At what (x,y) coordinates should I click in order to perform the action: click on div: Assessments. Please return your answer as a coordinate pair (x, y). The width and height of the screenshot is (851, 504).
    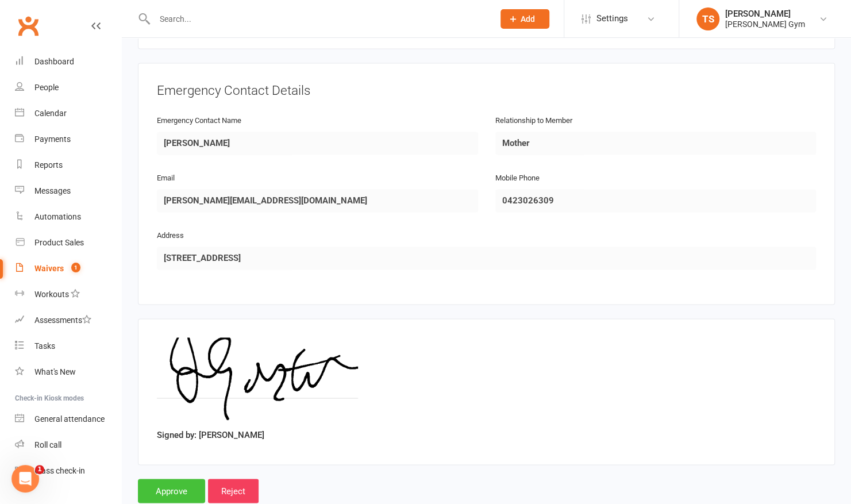
    Looking at the image, I should click on (62, 320).